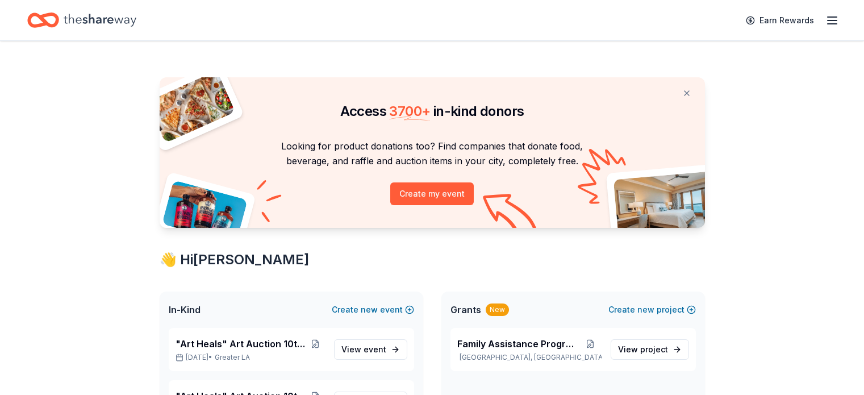 The height and width of the screenshot is (395, 864). I want to click on img: Pizza, so click(191, 107).